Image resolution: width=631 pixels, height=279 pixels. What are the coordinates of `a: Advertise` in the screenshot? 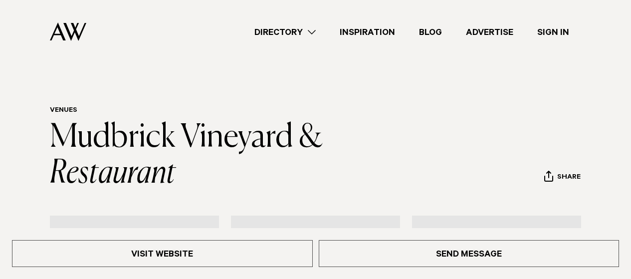 It's located at (489, 32).